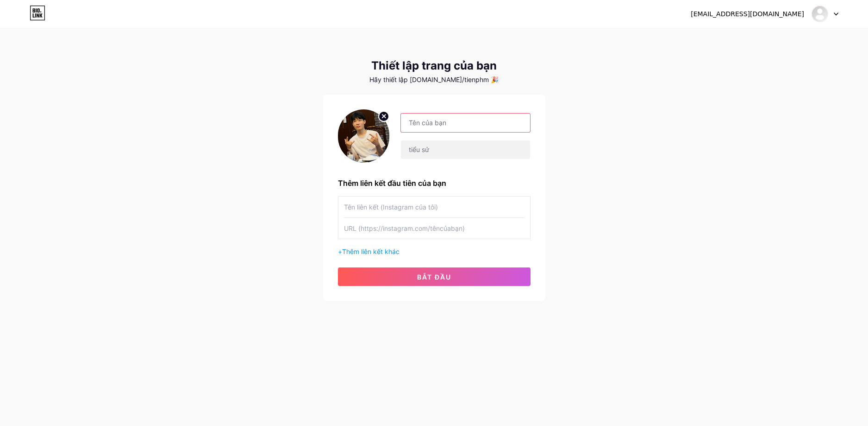 The height and width of the screenshot is (426, 868). Describe the element at coordinates (434, 276) in the screenshot. I see `font: bắt đầu` at that location.